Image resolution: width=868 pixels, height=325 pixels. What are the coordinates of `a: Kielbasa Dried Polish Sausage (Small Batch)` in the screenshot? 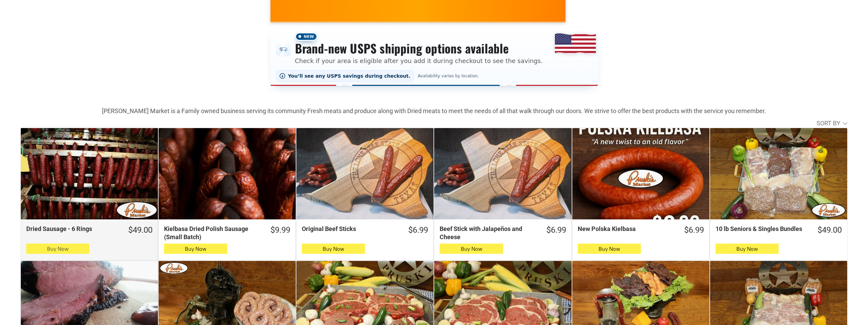 It's located at (227, 174).